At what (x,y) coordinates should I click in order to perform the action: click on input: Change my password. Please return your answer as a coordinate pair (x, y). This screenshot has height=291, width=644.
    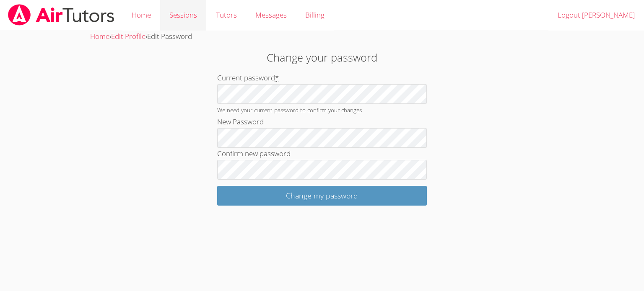
    Looking at the image, I should click on (322, 196).